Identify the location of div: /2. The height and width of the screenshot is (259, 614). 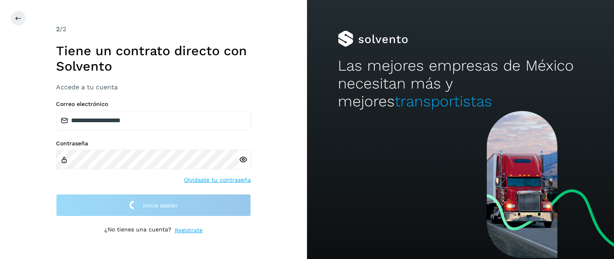
(153, 29).